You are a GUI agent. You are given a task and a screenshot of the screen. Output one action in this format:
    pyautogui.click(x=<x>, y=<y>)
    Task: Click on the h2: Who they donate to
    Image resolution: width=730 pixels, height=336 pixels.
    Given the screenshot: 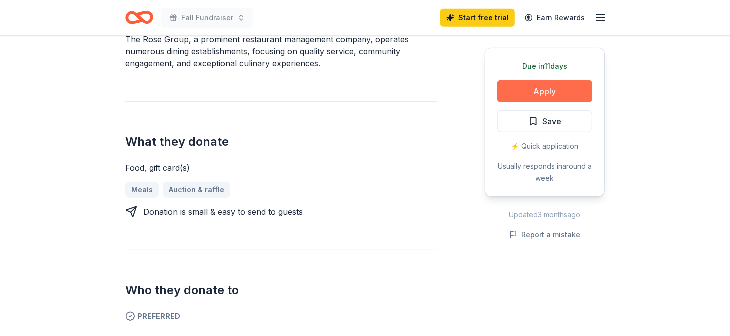 What is the action you would take?
    pyautogui.click(x=281, y=290)
    